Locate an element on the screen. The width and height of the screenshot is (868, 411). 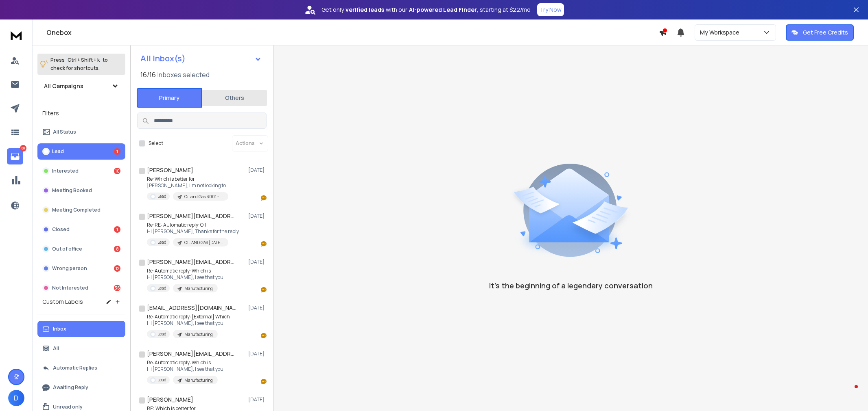
div: 10 is located at coordinates (117, 171).